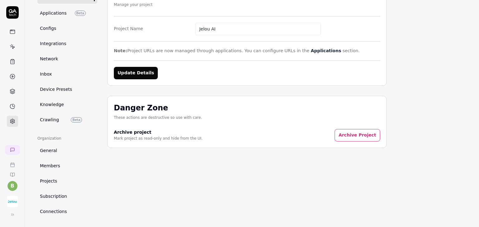  Describe the element at coordinates (67, 166) in the screenshot. I see `a: Members` at that location.